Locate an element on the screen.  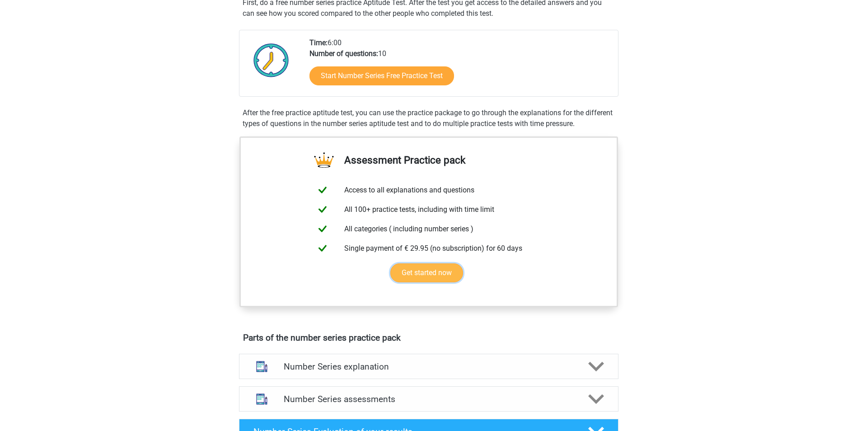
a: Start Number Series Free Practice Test is located at coordinates (382, 76).